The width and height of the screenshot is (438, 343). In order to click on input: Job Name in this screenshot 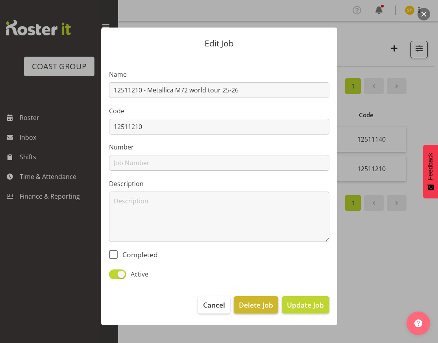, I will do `click(219, 90)`.